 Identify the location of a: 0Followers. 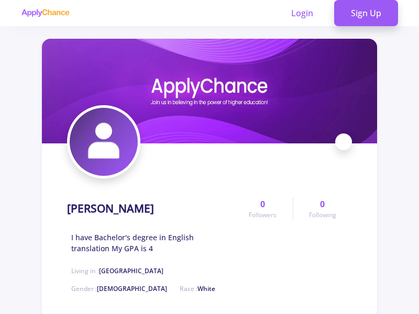
(262, 209).